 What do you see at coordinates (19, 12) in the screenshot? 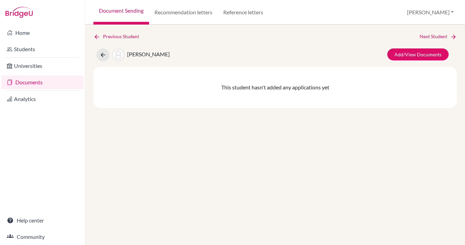
I see `img: Bridge-U` at bounding box center [19, 12].